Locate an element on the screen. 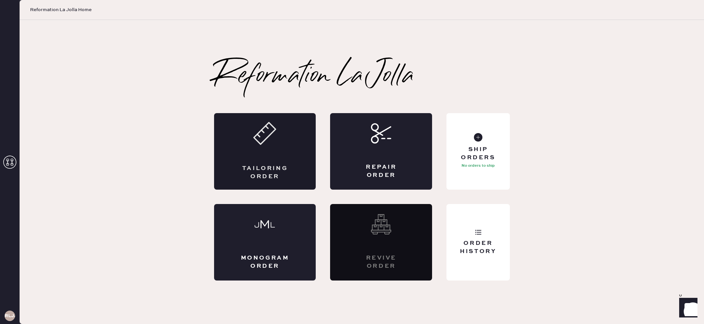  span: Reformation La Jolla Home is located at coordinates (61, 10).